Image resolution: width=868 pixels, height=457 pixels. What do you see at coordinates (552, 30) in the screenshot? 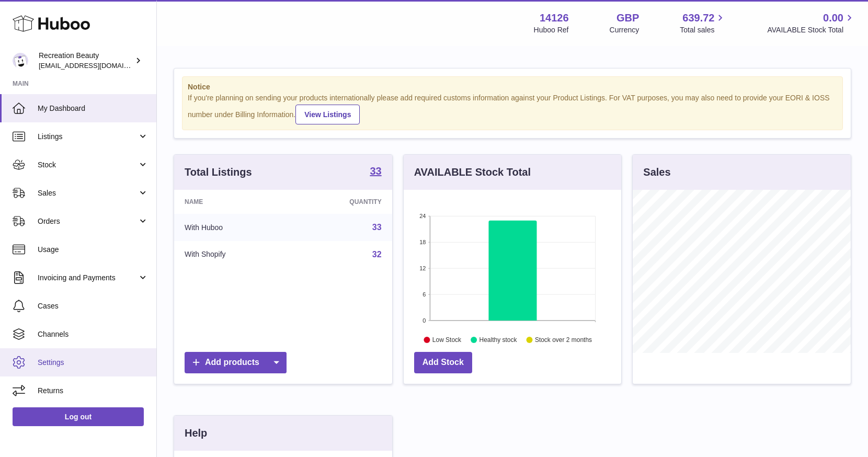
I see `div: Huboo Ref` at bounding box center [552, 30].